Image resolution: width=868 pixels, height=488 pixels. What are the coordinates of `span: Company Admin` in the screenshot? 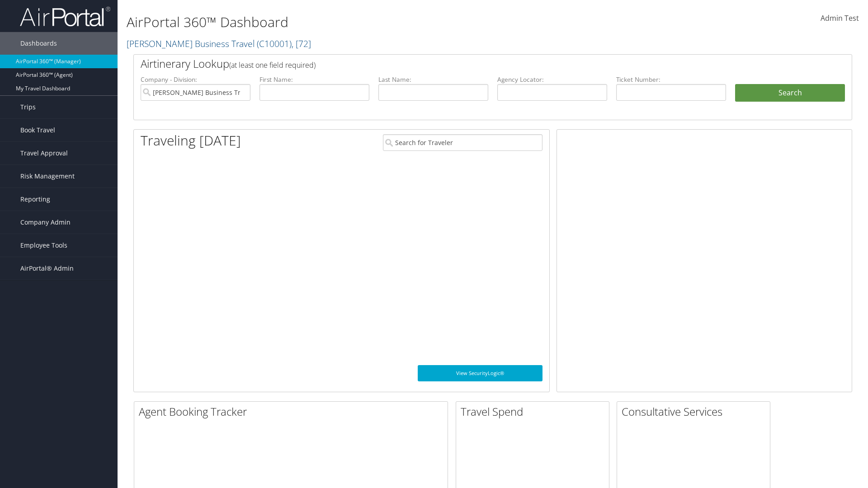 It's located at (45, 223).